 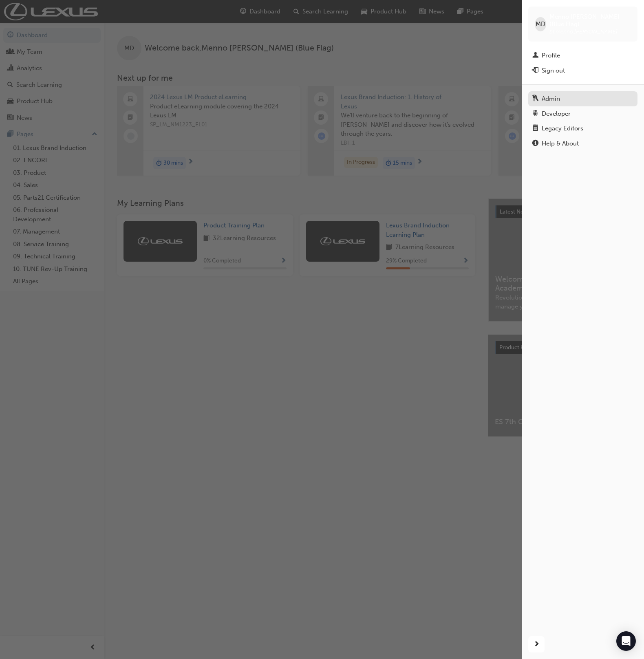 I want to click on div: Help & About, so click(x=560, y=143).